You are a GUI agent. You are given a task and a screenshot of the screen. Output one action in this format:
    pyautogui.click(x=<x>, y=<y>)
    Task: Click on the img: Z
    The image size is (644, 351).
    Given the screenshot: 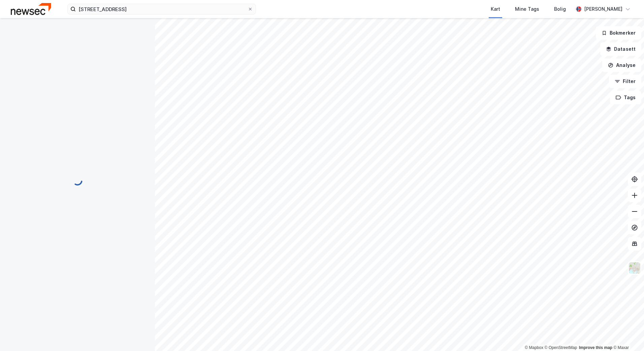 What is the action you would take?
    pyautogui.click(x=634, y=268)
    